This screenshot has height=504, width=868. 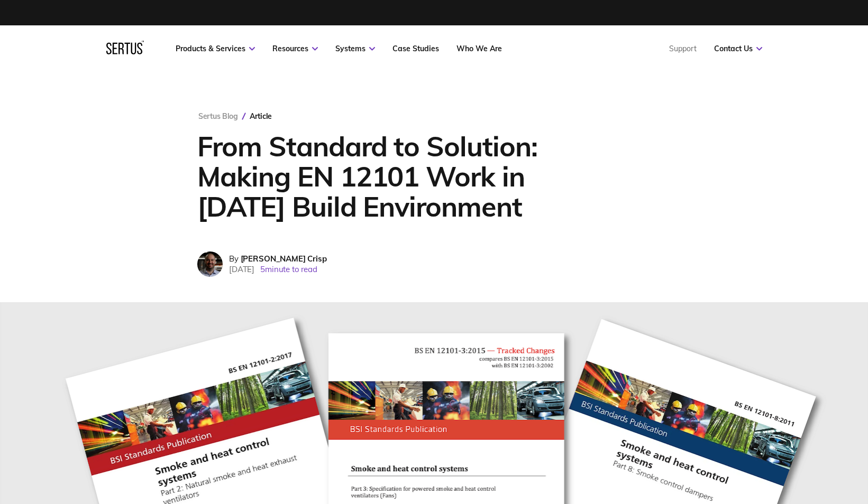 I want to click on a: Contact Us, so click(x=738, y=49).